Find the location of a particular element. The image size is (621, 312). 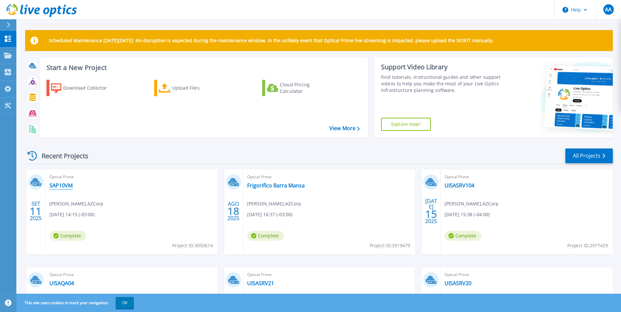

span: Project ID: 3019479 is located at coordinates (390, 246).